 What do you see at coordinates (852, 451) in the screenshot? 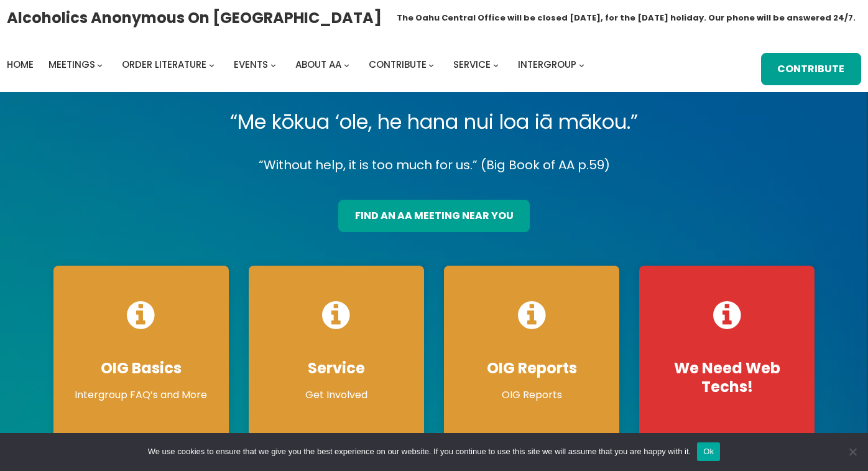
I see `span: No` at bounding box center [852, 451].